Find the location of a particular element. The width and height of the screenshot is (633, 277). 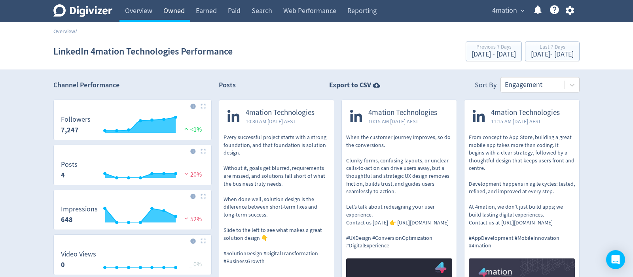

dt: Followers is located at coordinates (76, 119).